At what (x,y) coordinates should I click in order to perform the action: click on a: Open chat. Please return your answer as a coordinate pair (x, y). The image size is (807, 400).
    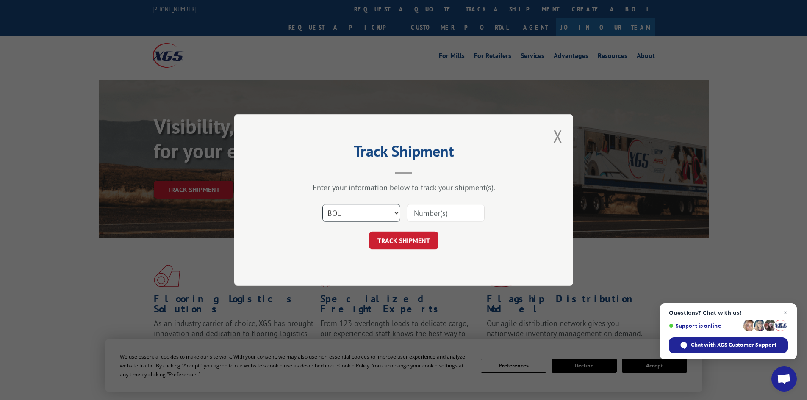
    Looking at the image, I should click on (784, 379).